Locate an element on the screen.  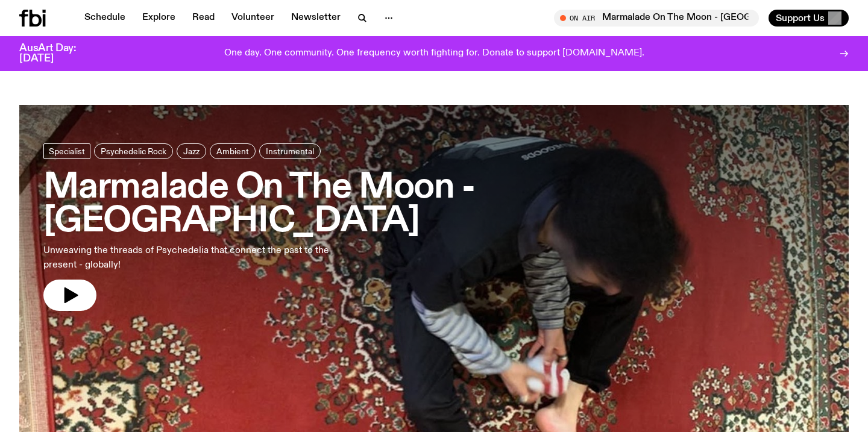
button: Support Us is located at coordinates (808, 18).